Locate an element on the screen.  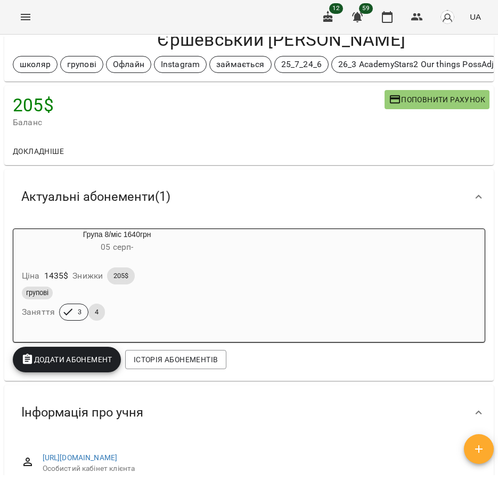
span: 4 is located at coordinates (96, 312).